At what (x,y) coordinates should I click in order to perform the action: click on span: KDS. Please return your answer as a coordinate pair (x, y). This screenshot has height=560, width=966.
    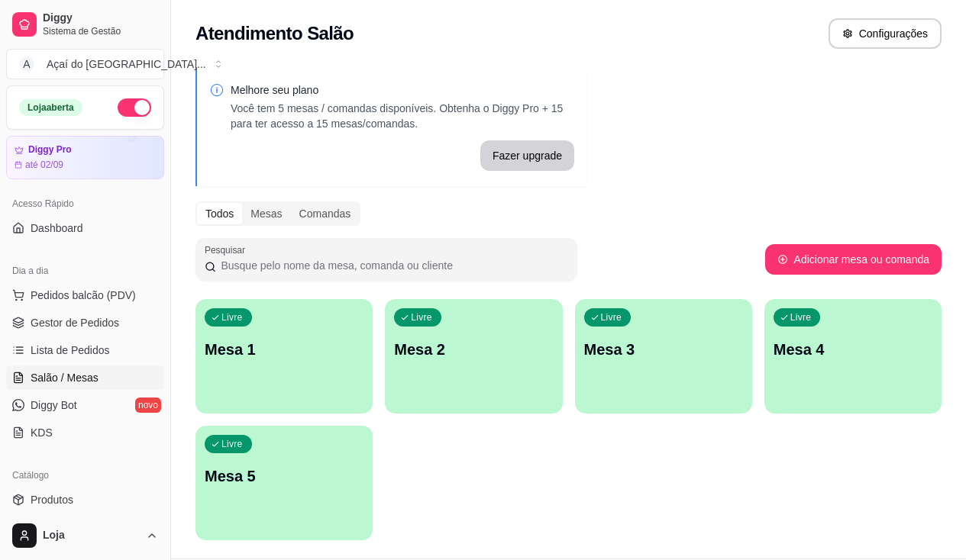
    Looking at the image, I should click on (41, 432).